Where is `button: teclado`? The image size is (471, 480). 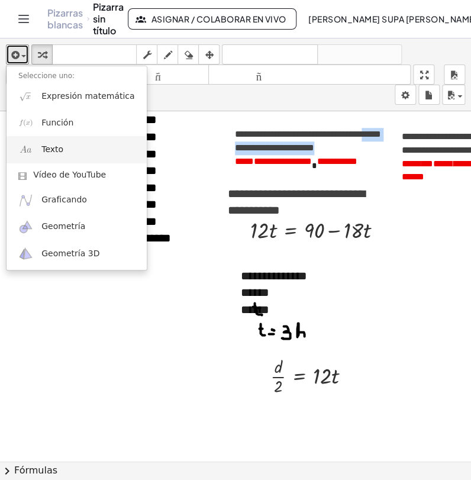
button: teclado is located at coordinates (94, 54).